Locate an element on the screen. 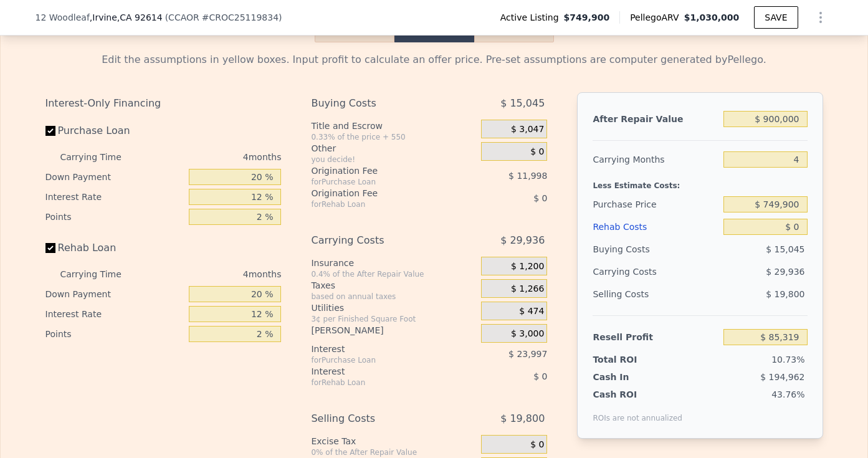 The width and height of the screenshot is (868, 458). span: , Irvine is located at coordinates (126, 18).